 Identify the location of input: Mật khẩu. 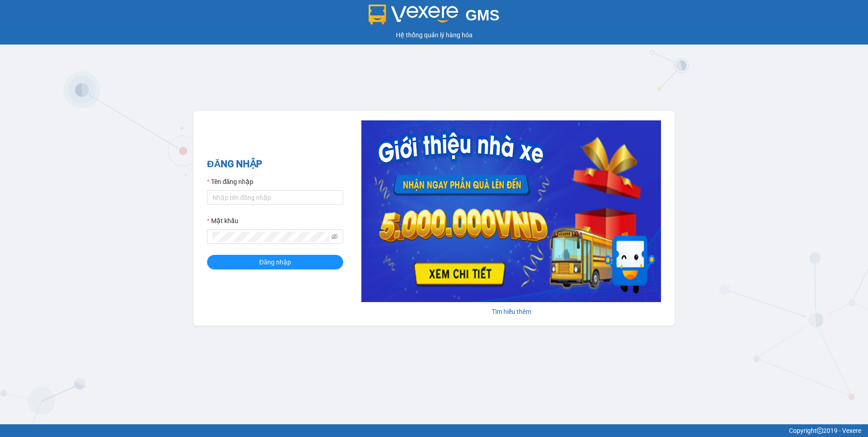
(271, 237).